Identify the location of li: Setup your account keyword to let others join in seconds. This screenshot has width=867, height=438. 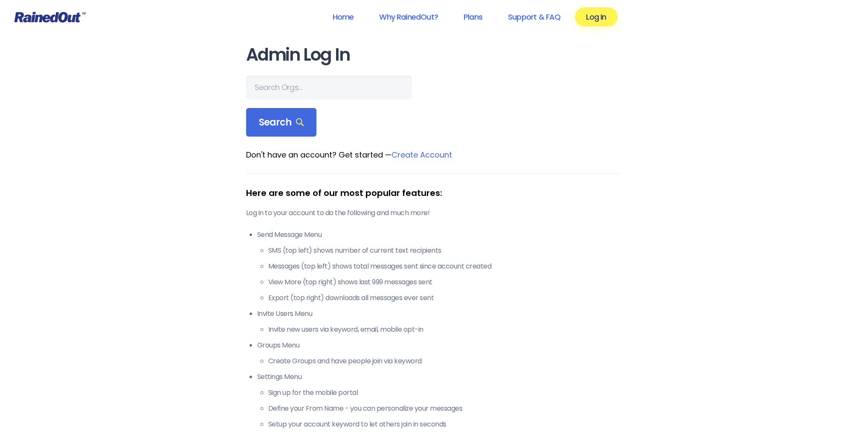
(445, 424).